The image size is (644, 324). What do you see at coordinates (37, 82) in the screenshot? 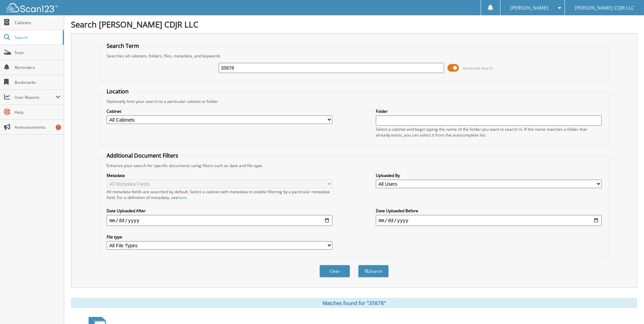
I see `span: Bookmarks` at bounding box center [37, 82].